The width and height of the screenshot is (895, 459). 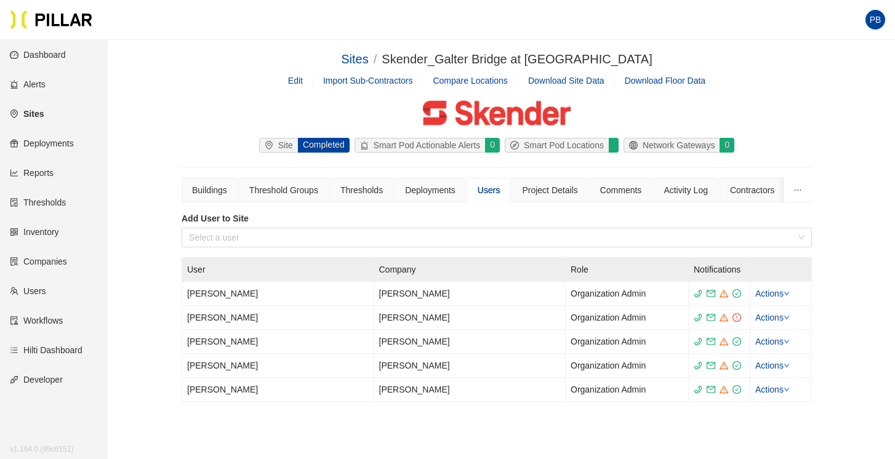 What do you see at coordinates (51, 20) in the screenshot?
I see `img: Pillar Technologies` at bounding box center [51, 20].